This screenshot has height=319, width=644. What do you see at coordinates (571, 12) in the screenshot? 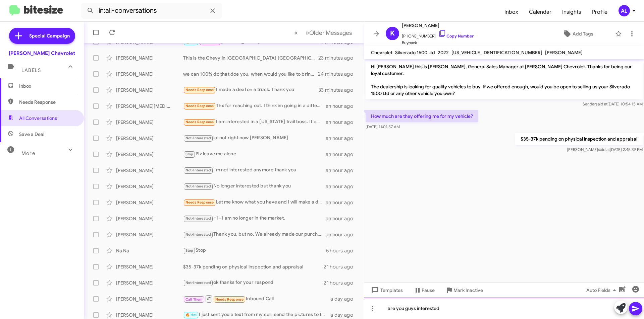
I see `span: Insights` at bounding box center [571, 12].